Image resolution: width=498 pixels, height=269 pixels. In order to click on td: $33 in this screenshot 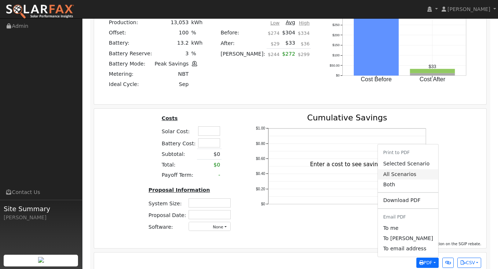, I will do `click(288, 43)`.